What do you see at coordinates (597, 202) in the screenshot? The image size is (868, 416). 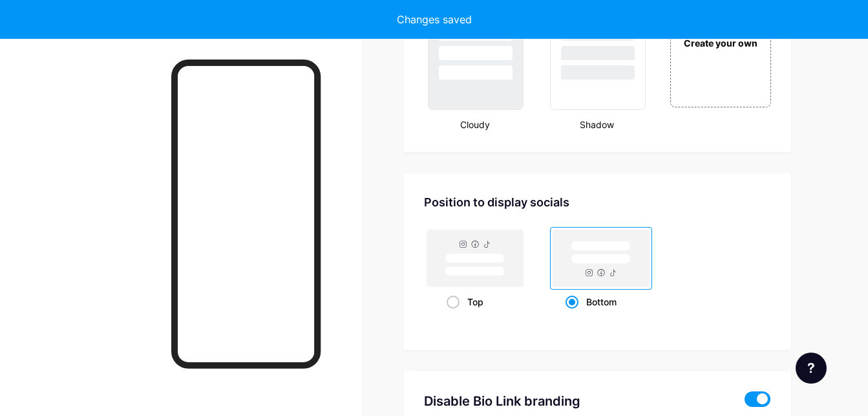 I see `div: Position to display socials` at bounding box center [597, 202].